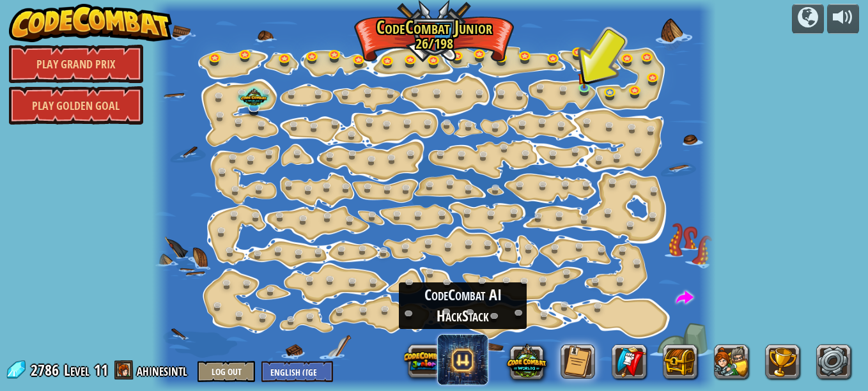  What do you see at coordinates (76, 64) in the screenshot?
I see `a: Play Grand Prix` at bounding box center [76, 64].